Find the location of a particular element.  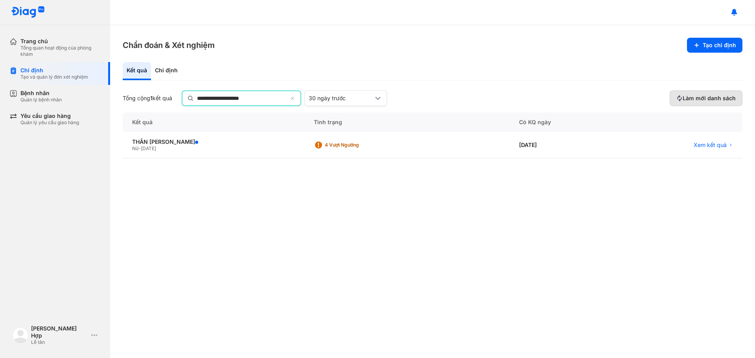

div: Tình trạng is located at coordinates (407, 122).